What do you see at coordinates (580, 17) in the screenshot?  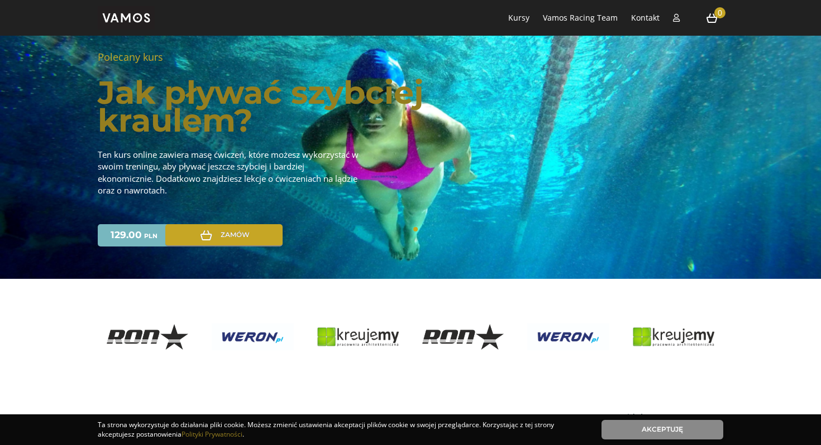 I see `a: Vamos Racing Team` at bounding box center [580, 17].